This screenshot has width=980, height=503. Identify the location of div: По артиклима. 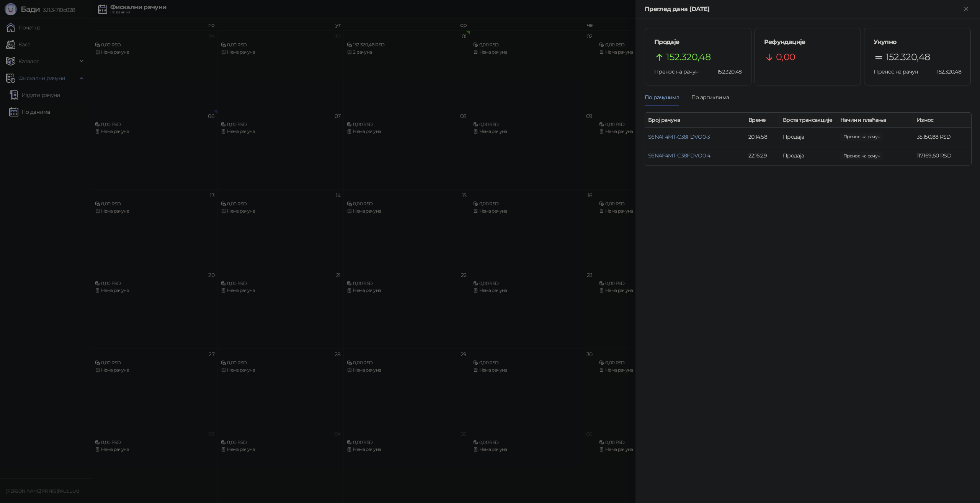
(710, 97).